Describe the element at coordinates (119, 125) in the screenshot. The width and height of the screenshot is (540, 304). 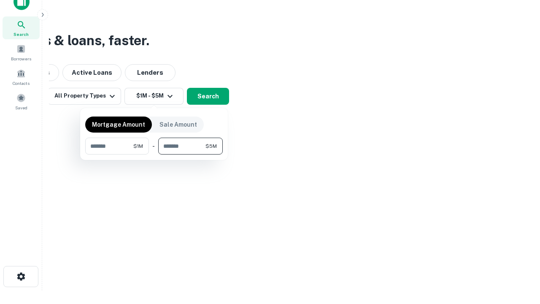
I see `p: Mortgage Amount` at that location.